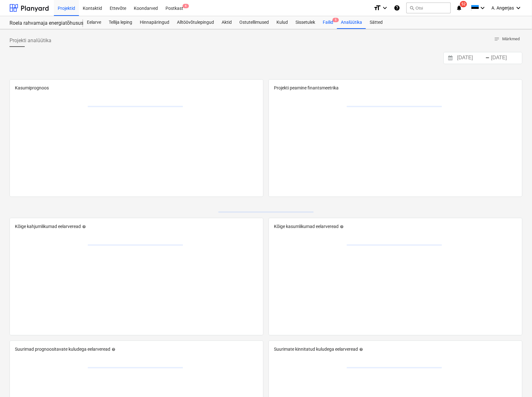  Describe the element at coordinates (305, 22) in the screenshot. I see `a: Sissetulek` at that location.